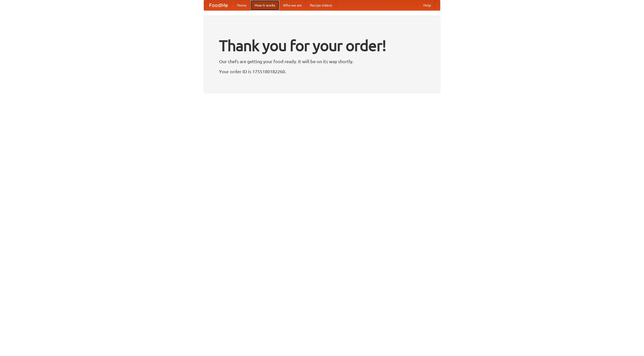 The width and height of the screenshot is (644, 356). Describe the element at coordinates (322, 61) in the screenshot. I see `p: Our chefs are getting your food ready. It will be on its way shortly.` at that location.